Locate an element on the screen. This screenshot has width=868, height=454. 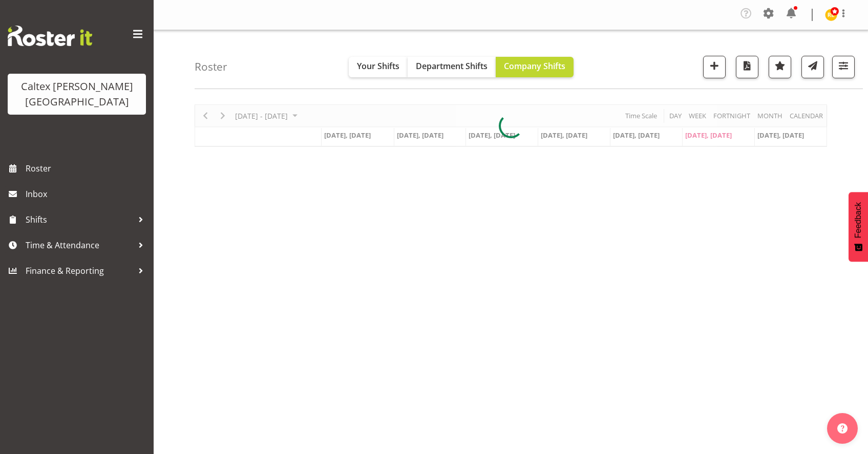
img: Rosterit website logo is located at coordinates (50, 36).